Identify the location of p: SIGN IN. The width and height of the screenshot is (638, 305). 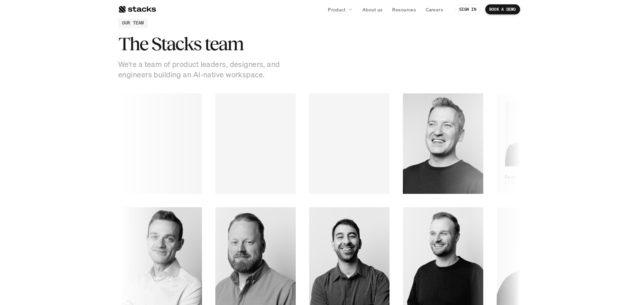
(468, 9).